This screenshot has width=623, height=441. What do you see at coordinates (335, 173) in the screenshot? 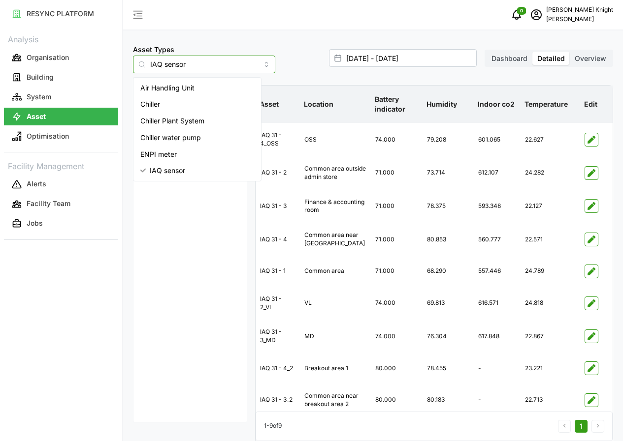
I see `div: Common area outside admin store` at bounding box center [335, 173].